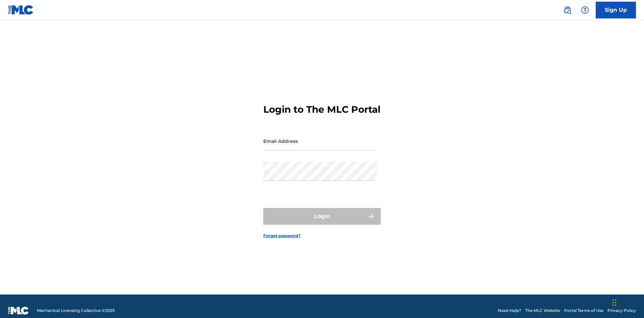  Describe the element at coordinates (282, 235) in the screenshot. I see `a: Forgot password?` at that location.